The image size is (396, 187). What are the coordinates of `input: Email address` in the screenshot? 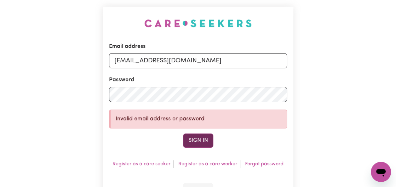 It's located at (198, 61).